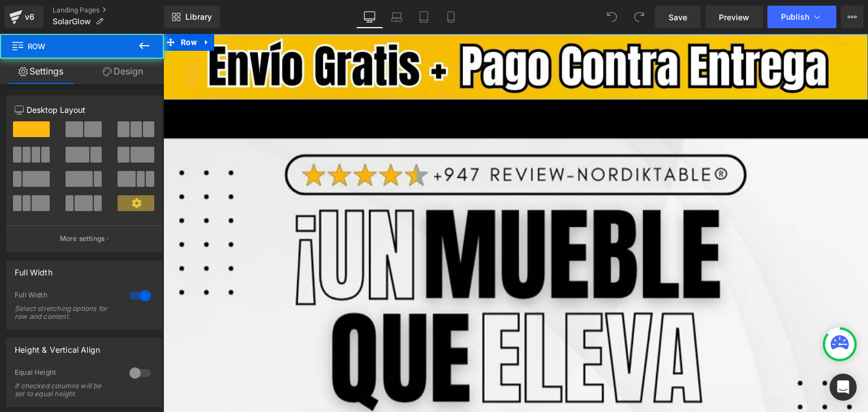  What do you see at coordinates (795, 17) in the screenshot?
I see `span: Publish` at bounding box center [795, 17].